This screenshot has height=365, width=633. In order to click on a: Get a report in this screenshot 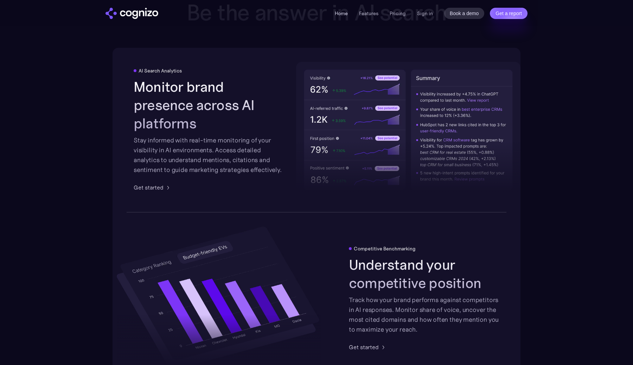, I will do `click(509, 13)`.